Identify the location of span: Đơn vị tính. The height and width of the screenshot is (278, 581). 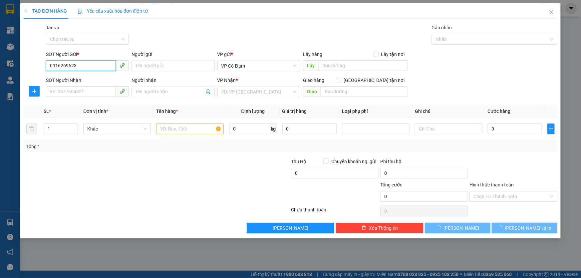
(96, 111).